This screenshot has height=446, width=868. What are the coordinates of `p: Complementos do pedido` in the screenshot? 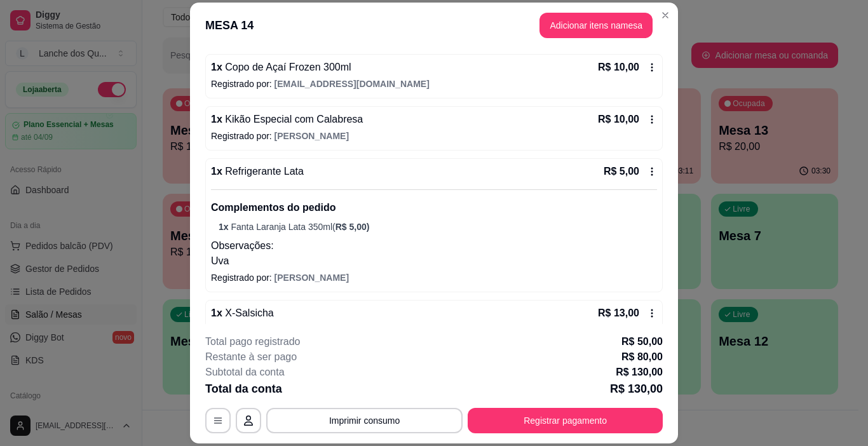 It's located at (434, 208).